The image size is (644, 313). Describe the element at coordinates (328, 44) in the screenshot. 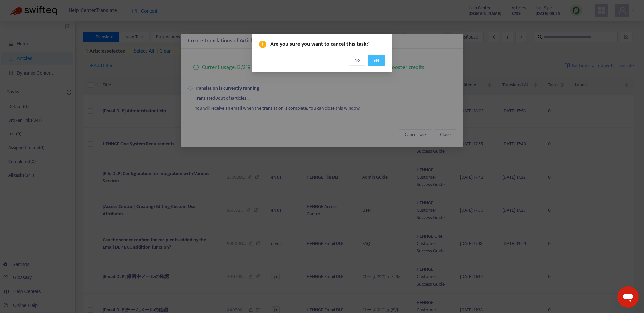

I see `span: Are you sure you want to cancel this task?` at that location.